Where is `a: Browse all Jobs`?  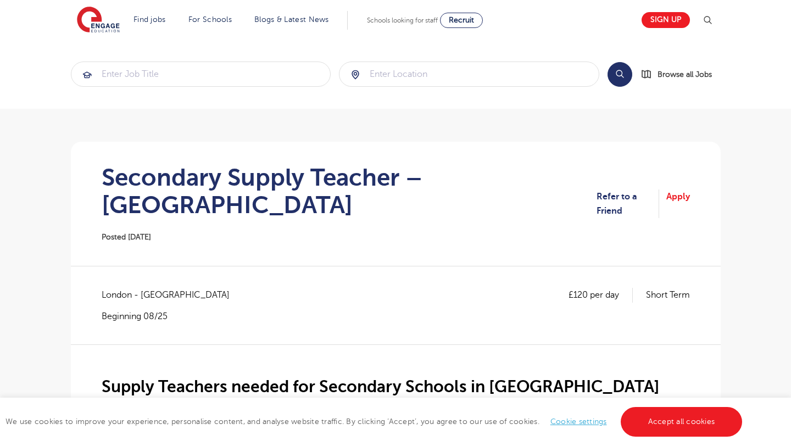
a: Browse all Jobs is located at coordinates (681, 74).